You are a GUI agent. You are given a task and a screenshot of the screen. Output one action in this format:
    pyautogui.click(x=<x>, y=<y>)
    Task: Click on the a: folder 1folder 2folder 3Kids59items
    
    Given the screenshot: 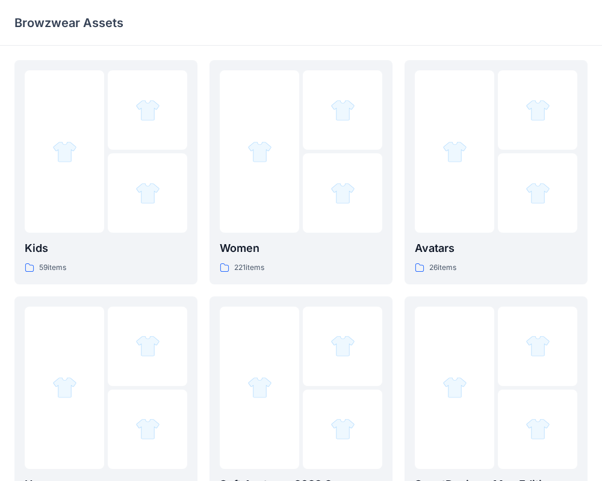 What is the action you would take?
    pyautogui.click(x=106, y=172)
    